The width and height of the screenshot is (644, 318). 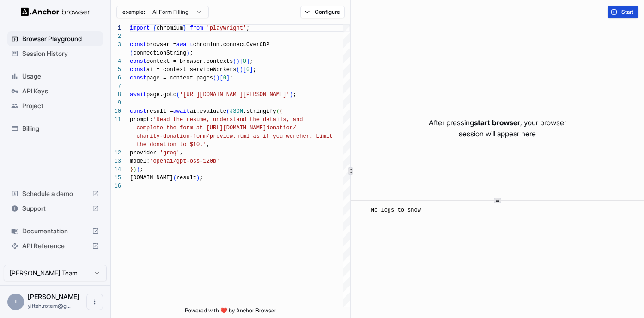 What do you see at coordinates (95, 302) in the screenshot?
I see `button: Open menu` at bounding box center [95, 302].